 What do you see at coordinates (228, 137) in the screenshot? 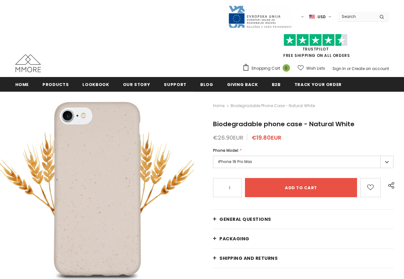
I see `span: €26.90EUR` at bounding box center [228, 137].